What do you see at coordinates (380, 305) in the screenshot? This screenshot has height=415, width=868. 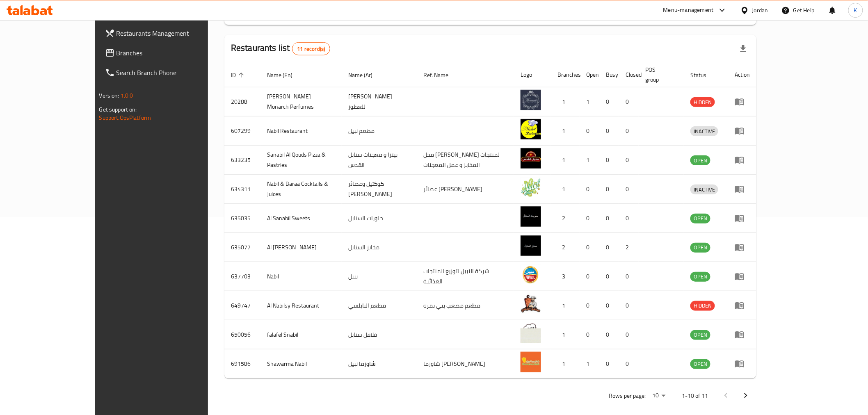 I see `td: مطعم النابلسي` at bounding box center [380, 305].